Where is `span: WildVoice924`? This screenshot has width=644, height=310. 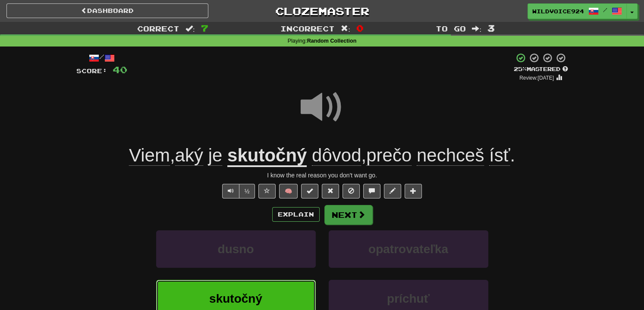 span: WildVoice924 is located at coordinates (558, 11).